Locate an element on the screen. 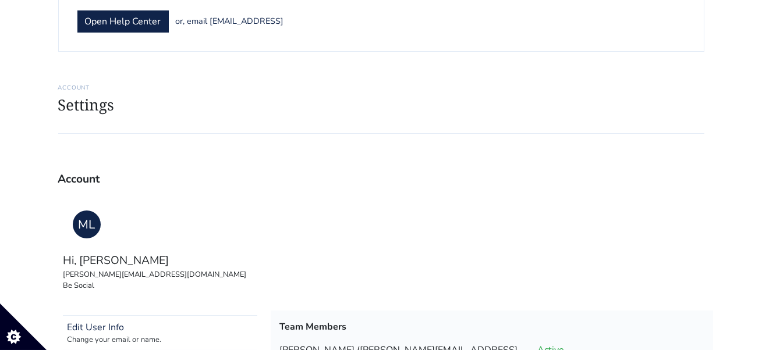 The height and width of the screenshot is (350, 762). div: ML is located at coordinates (87, 225).